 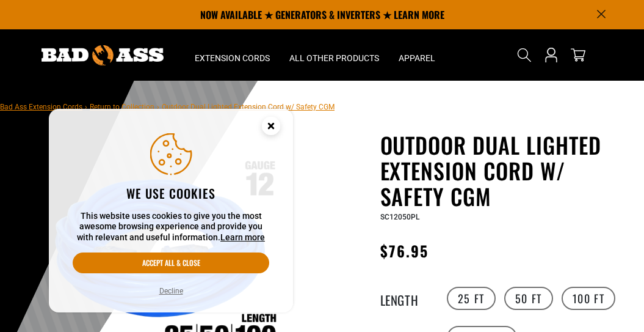 I want to click on h2: We use cookies, so click(x=171, y=193).